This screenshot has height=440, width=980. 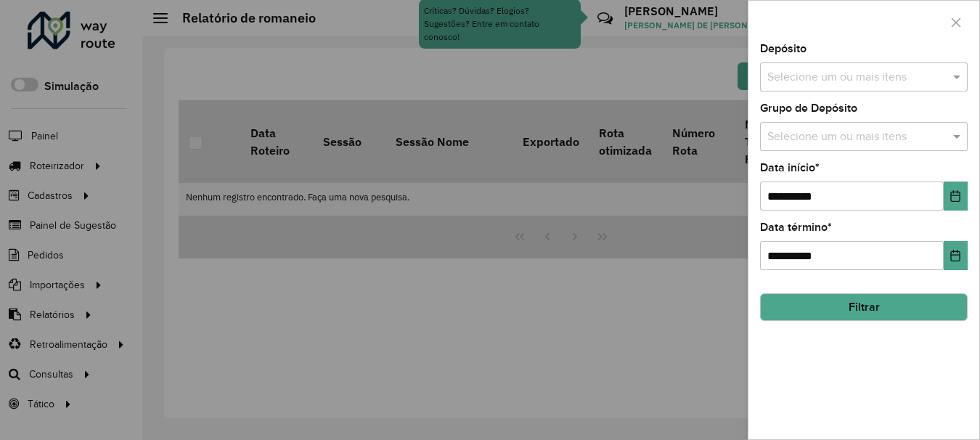 I want to click on label: Data término, so click(x=796, y=227).